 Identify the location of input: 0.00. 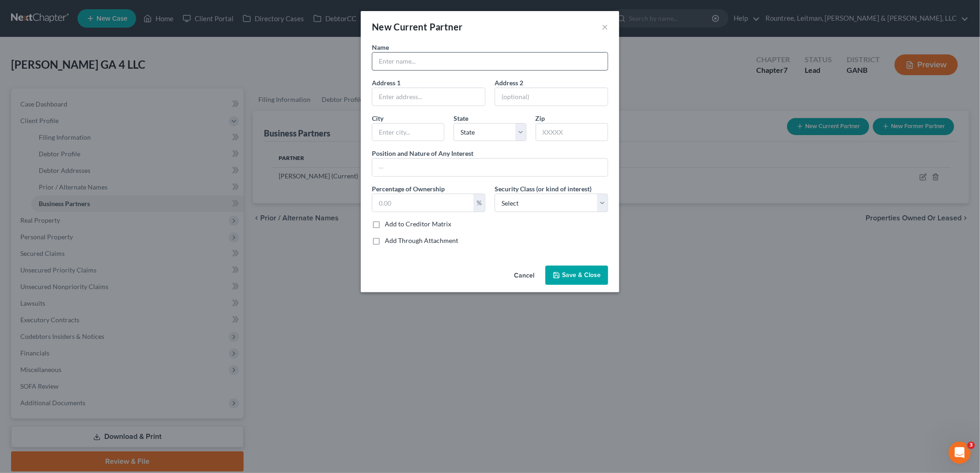
(423, 203).